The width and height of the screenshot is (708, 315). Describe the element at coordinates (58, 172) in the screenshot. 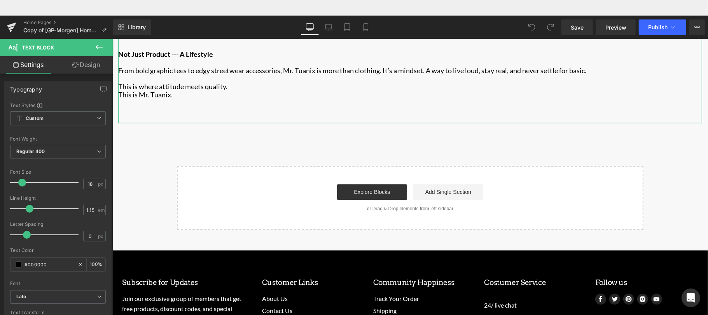

I see `div: Font Size` at that location.